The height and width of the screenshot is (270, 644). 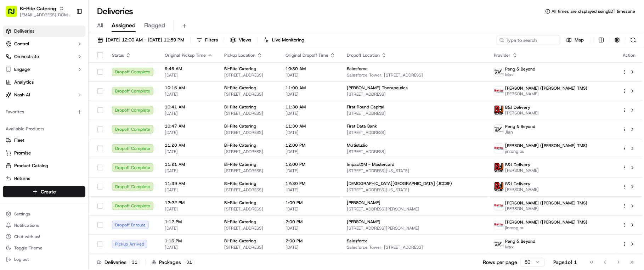 I want to click on button: Nash AI, so click(x=44, y=95).